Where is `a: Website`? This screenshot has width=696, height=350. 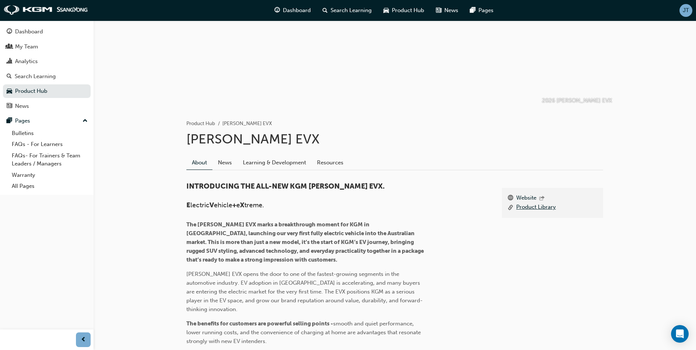 a: Website is located at coordinates (526, 199).